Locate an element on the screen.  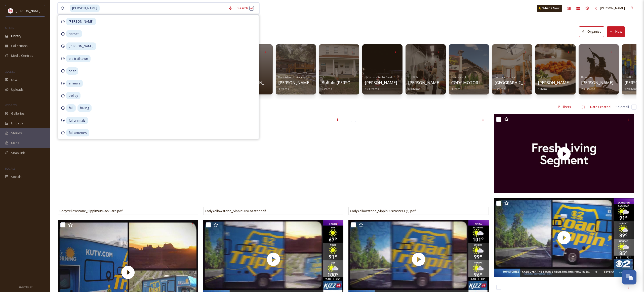
a: Organise is located at coordinates (593, 31).